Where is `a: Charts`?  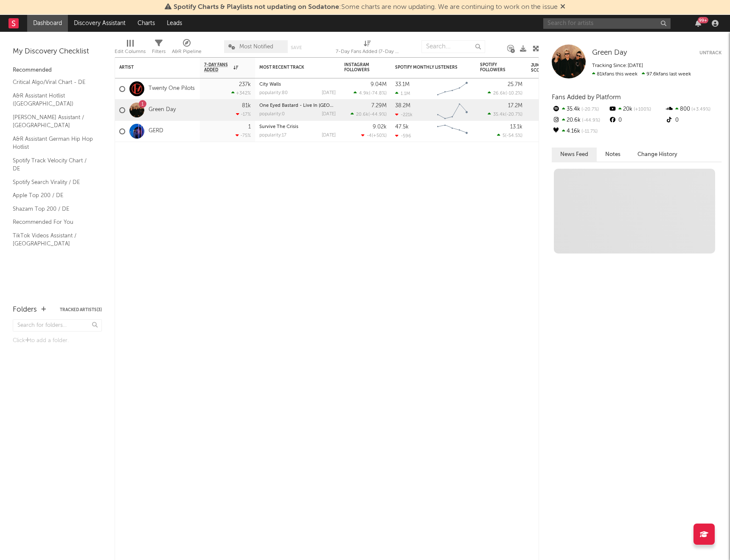
a: Charts is located at coordinates (146, 24).